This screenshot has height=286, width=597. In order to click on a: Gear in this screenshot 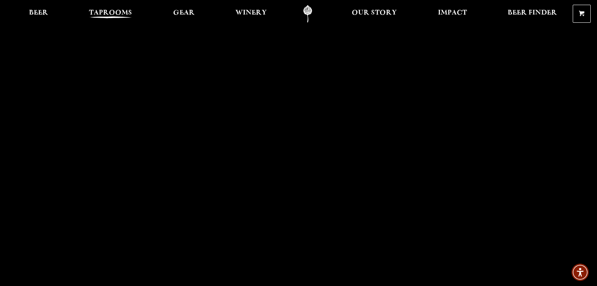, I will do `click(184, 14)`.